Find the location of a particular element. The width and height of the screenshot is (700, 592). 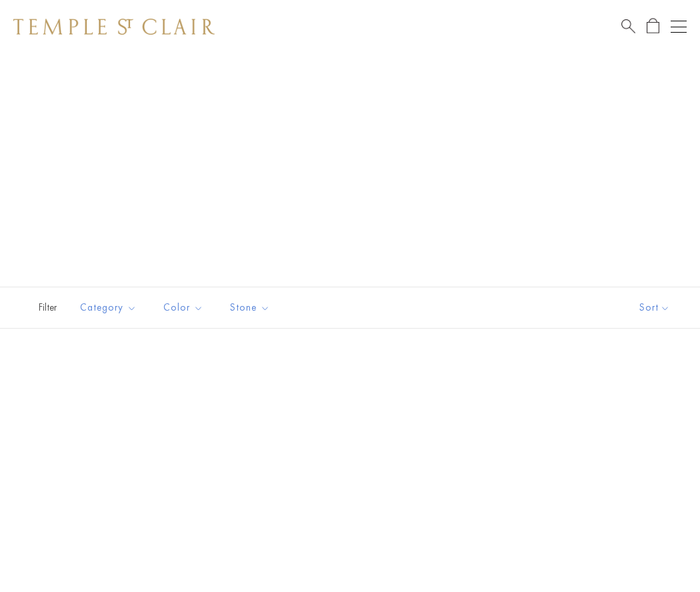

button: Stone is located at coordinates (250, 308).